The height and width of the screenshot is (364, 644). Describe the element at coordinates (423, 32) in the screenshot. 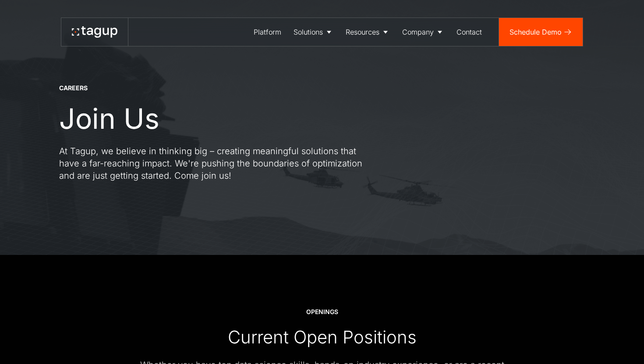

I see `a: Company` at that location.